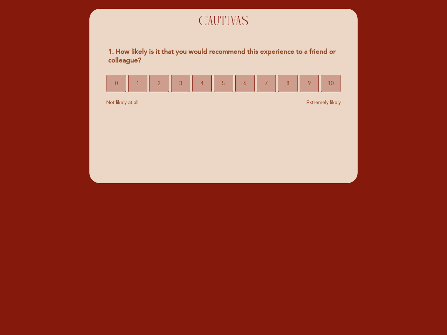  I want to click on button: 4, so click(202, 83).